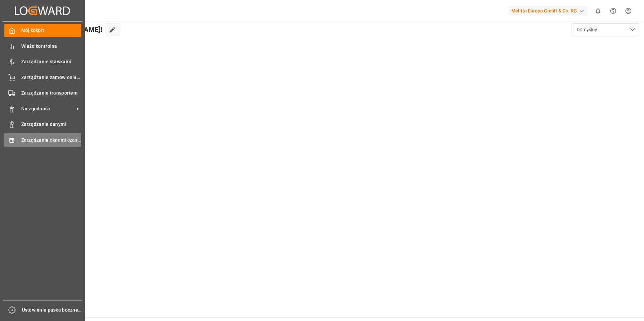 This screenshot has height=321, width=644. What do you see at coordinates (48, 109) in the screenshot?
I see `span: Niezgodność` at bounding box center [48, 109].